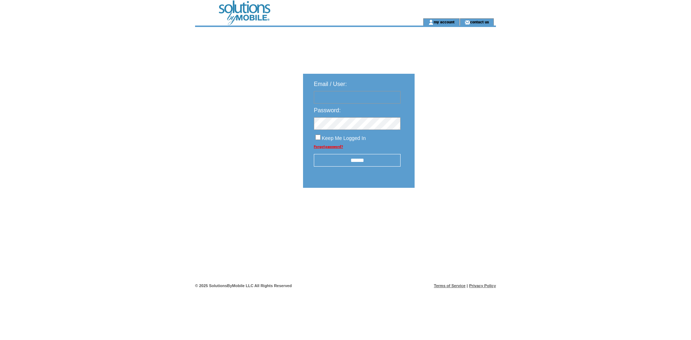 This screenshot has height=340, width=691. Describe the element at coordinates (482, 286) in the screenshot. I see `a: Privacy Policy` at that location.